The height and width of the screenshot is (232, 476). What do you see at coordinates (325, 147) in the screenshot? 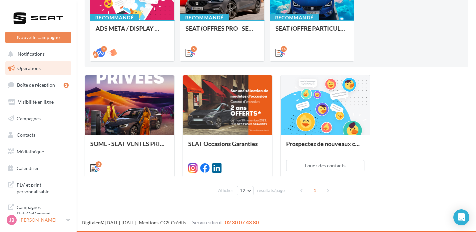
I see `div: Prospectez de nouveaux contacts` at bounding box center [325, 147].